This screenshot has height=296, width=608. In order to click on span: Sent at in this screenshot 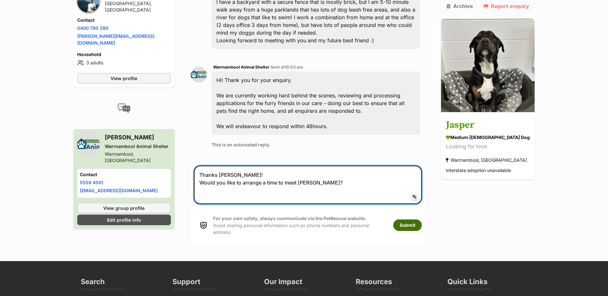, I will do `click(287, 67)`.